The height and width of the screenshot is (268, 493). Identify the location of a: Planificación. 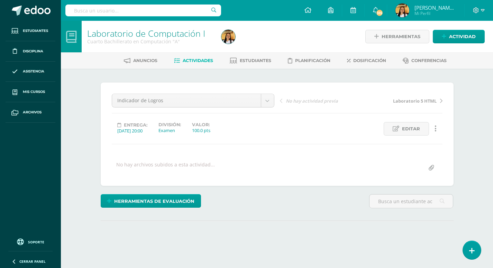
(309, 61).